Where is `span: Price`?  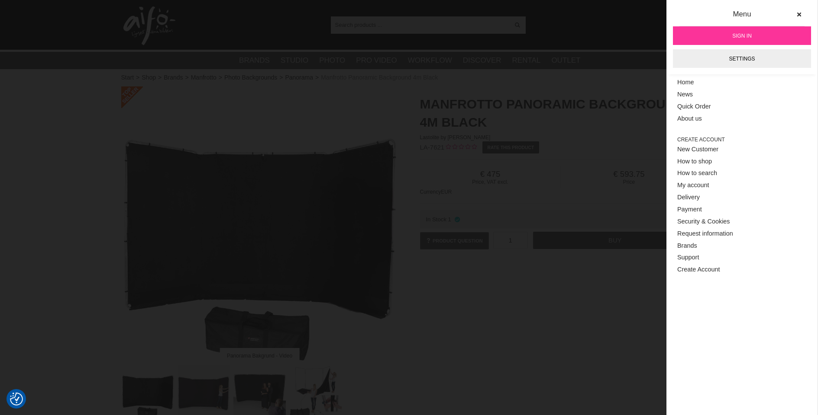
span: Price is located at coordinates (628, 182).